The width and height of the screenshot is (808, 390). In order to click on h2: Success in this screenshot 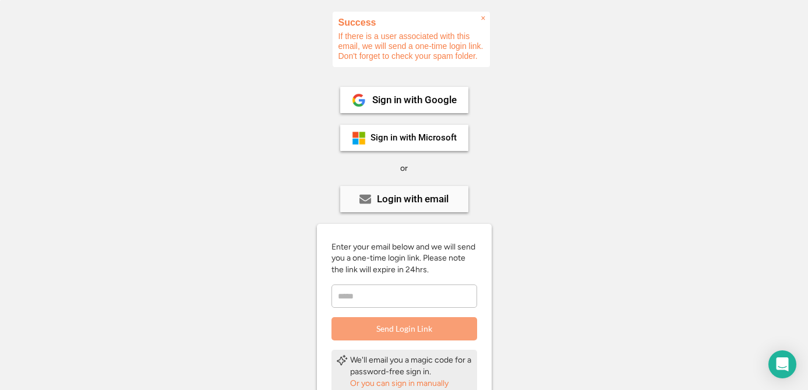, I will do `click(411, 22)`.